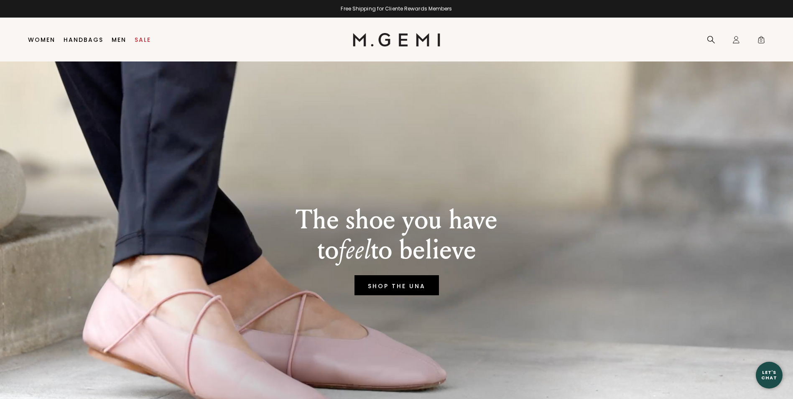 This screenshot has height=399, width=793. I want to click on a: Women, so click(41, 40).